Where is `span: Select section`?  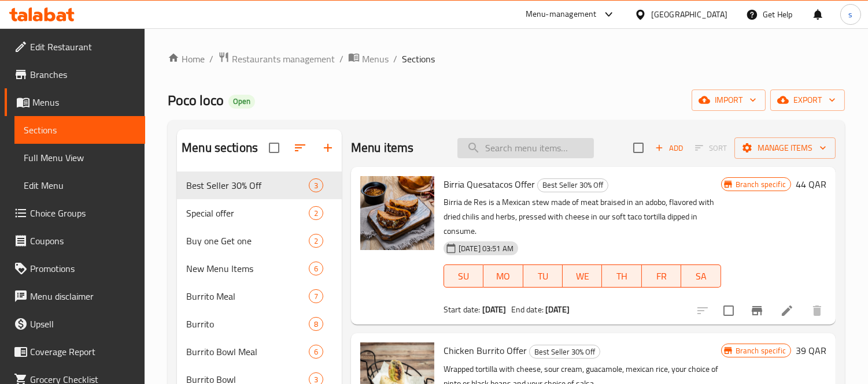
span: Select section is located at coordinates (639, 148).